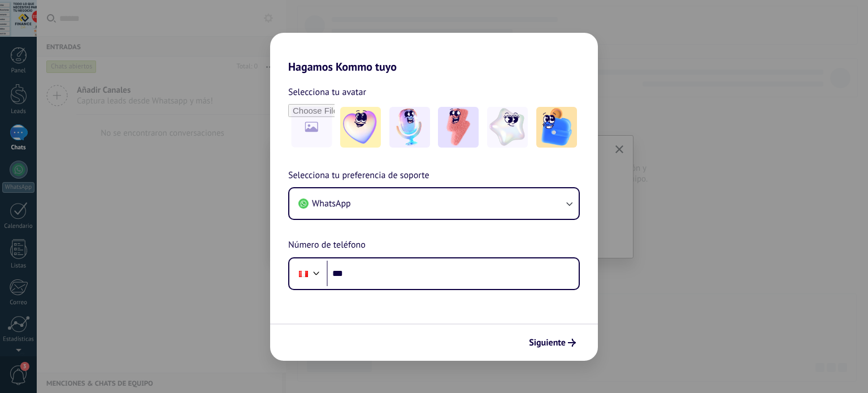  What do you see at coordinates (434, 204) in the screenshot?
I see `button: WhatsApp` at bounding box center [434, 204].